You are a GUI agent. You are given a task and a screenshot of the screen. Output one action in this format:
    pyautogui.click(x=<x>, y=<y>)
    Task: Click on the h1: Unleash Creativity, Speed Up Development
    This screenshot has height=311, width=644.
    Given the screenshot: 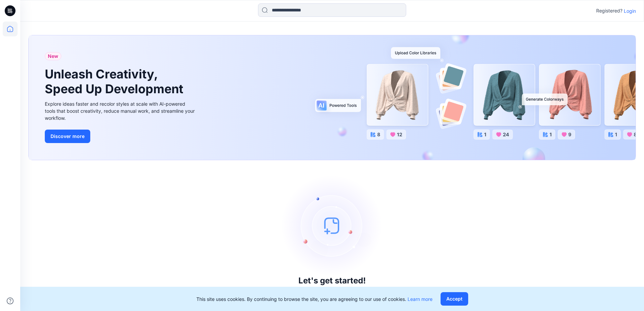 What is the action you would take?
    pyautogui.click(x=115, y=82)
    